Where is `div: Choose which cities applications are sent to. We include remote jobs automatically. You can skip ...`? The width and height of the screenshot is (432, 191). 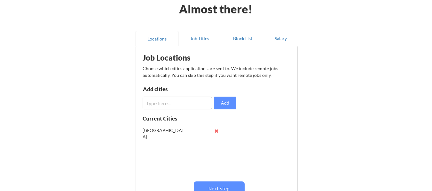 div: Choose which cities applications are sent to. We include remote jobs automatically. You can skip ... is located at coordinates (216, 72).